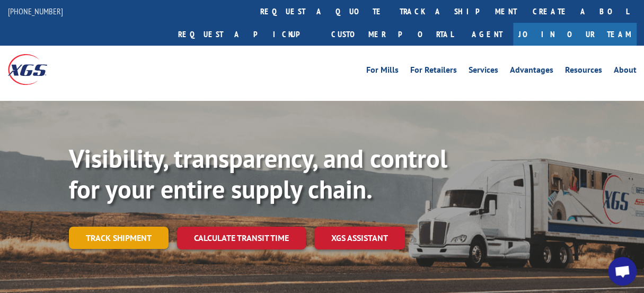 This screenshot has height=293, width=644. I want to click on a: Agent, so click(488, 34).